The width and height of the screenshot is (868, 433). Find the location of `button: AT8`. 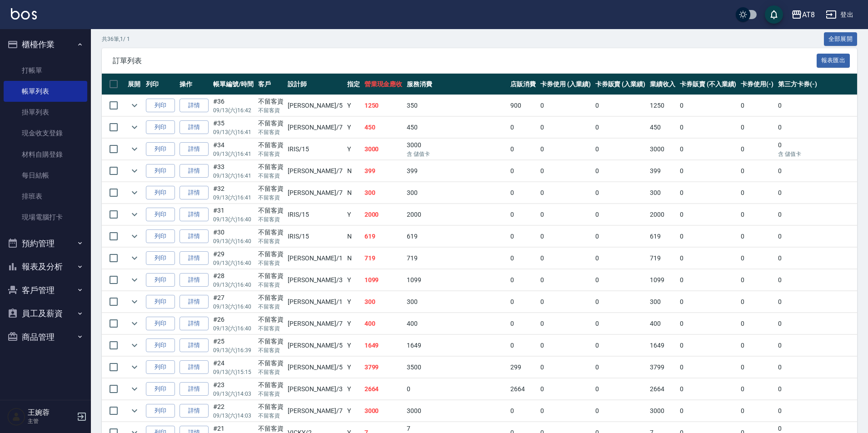

button: AT8 is located at coordinates (803, 15).